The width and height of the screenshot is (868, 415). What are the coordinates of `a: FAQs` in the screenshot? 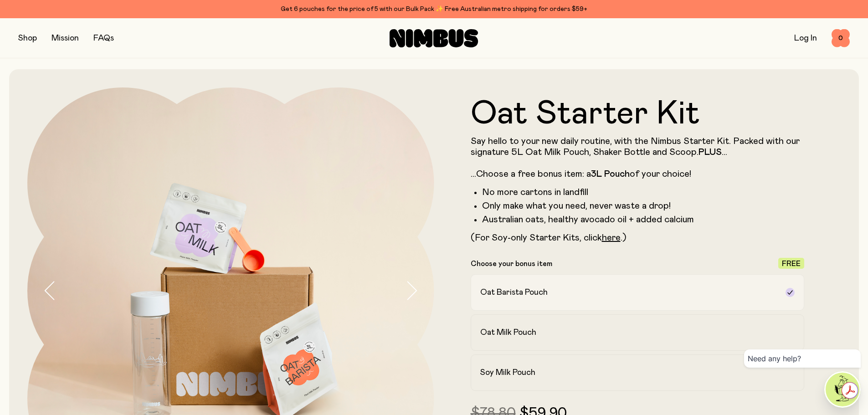 It's located at (103, 38).